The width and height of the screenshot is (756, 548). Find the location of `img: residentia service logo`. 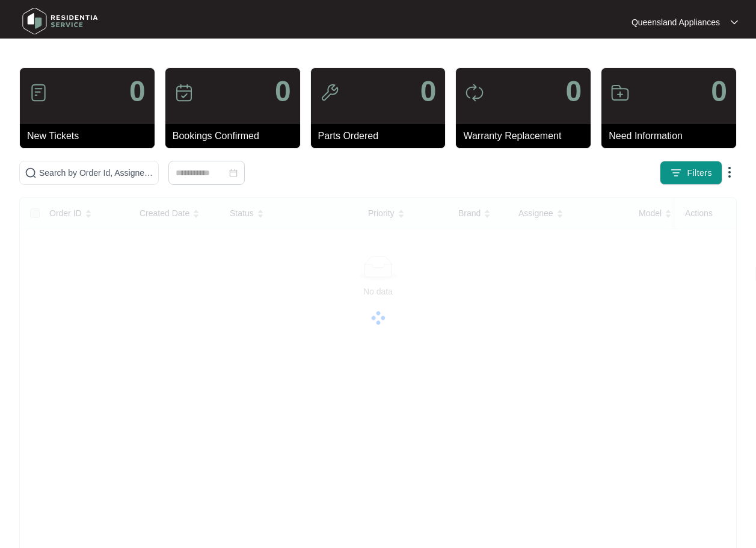

img: residentia service logo is located at coordinates (61, 21).